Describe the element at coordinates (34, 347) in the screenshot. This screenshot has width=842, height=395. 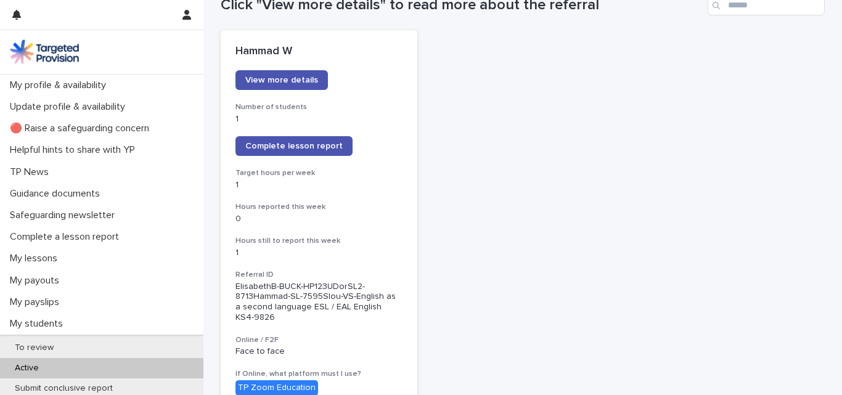
I see `p: To review` at that location.